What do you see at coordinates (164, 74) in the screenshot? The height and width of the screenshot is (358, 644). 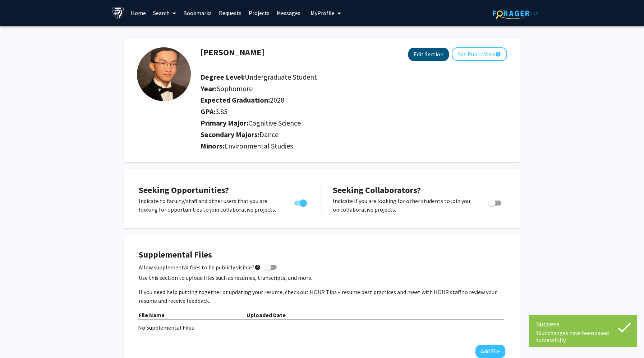 I see `img: Profile Picture` at bounding box center [164, 74].